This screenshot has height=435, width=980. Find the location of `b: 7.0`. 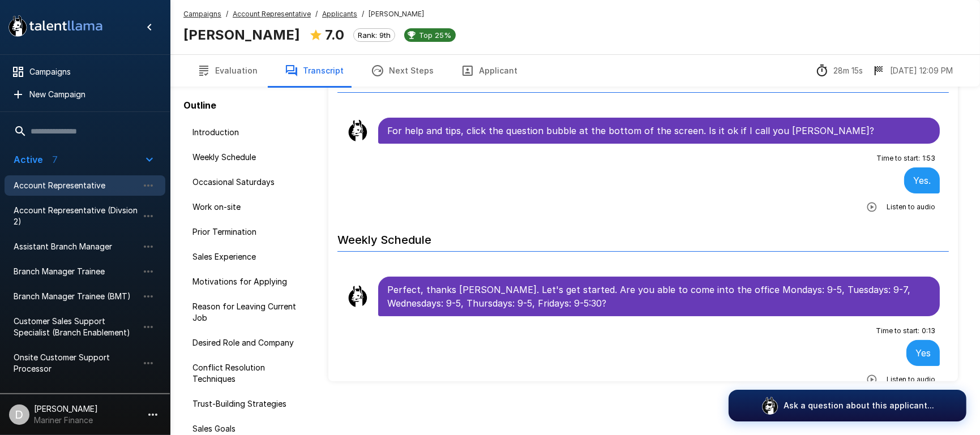

b: 7.0 is located at coordinates (334, 35).